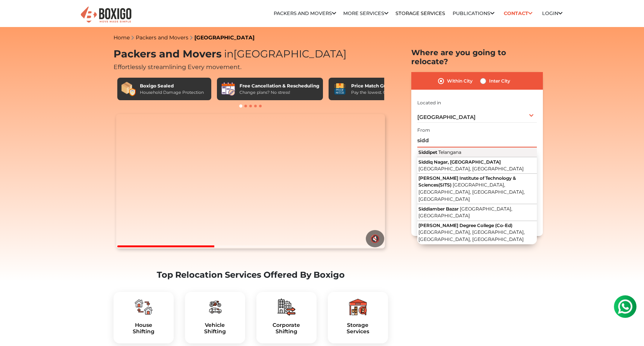  Describe the element at coordinates (121, 37) in the screenshot. I see `a: Home` at that location.